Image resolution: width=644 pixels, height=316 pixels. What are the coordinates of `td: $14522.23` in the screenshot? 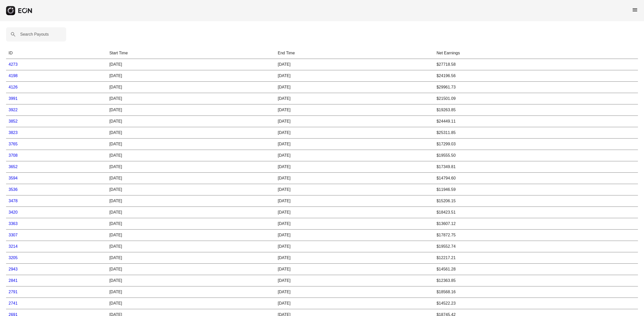 It's located at (536, 303).